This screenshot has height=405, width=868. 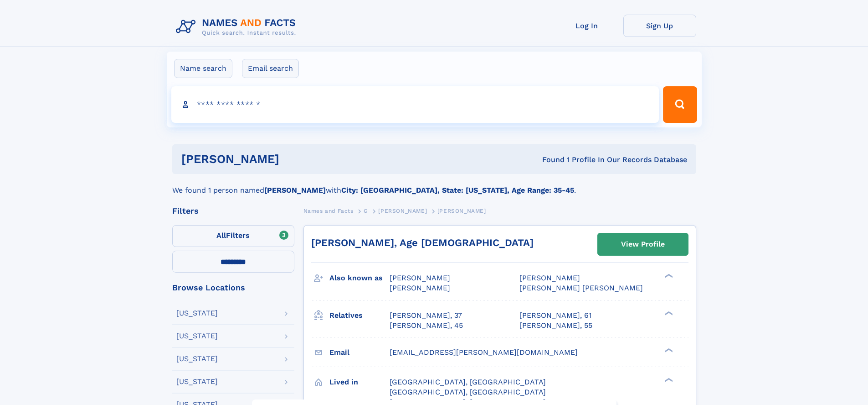 What do you see at coordinates (366, 210) in the screenshot?
I see `a: G` at bounding box center [366, 210].